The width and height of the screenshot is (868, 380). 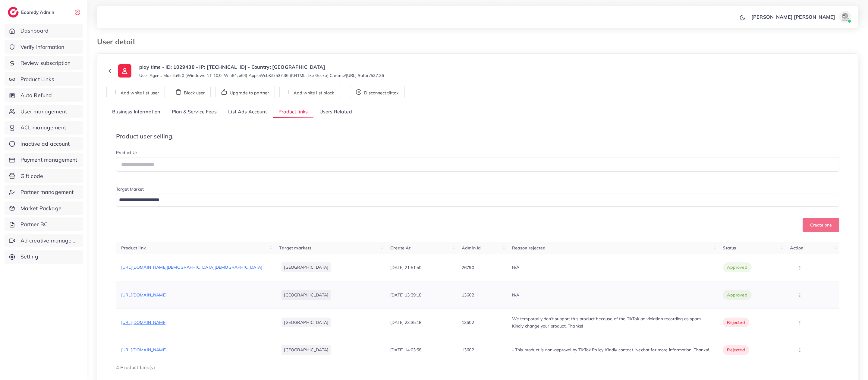 I want to click on span: Verify information, so click(x=42, y=47).